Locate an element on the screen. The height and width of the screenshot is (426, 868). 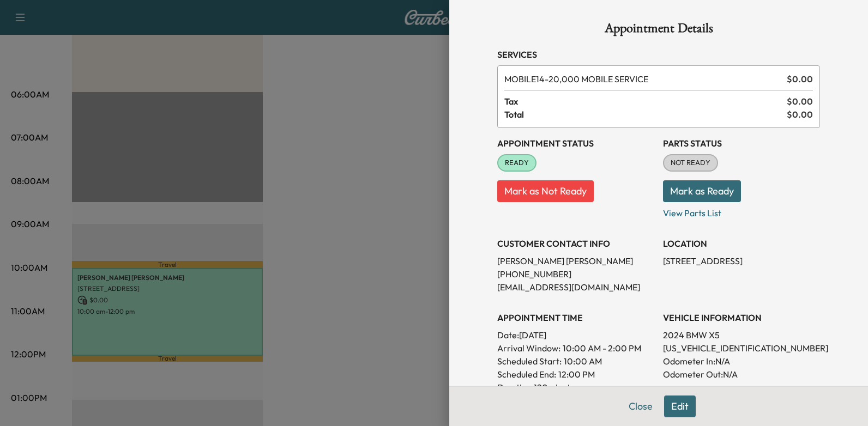
span: READY is located at coordinates (517, 163).